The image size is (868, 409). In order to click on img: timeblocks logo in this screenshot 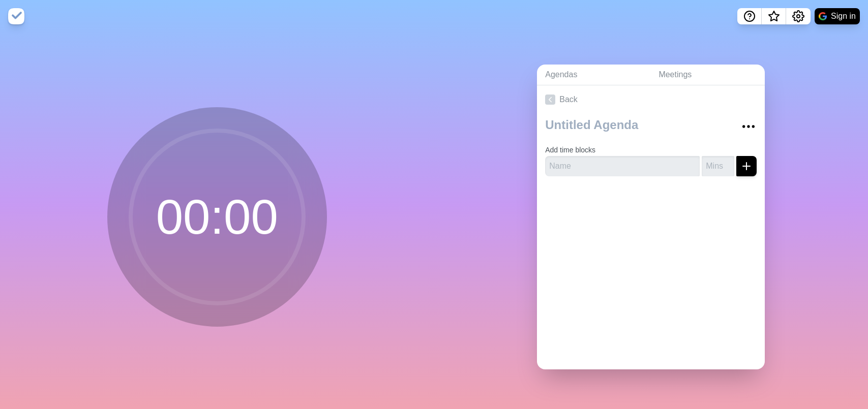, I will do `click(16, 16)`.